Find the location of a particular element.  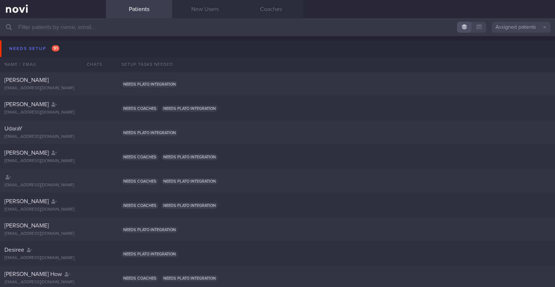

span: UdaraY is located at coordinates (13, 129).